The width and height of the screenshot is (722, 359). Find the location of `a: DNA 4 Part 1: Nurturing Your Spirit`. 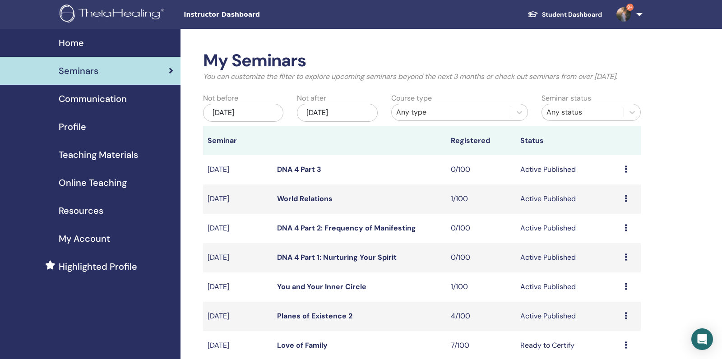

a: DNA 4 Part 1: Nurturing Your Spirit is located at coordinates (337, 257).